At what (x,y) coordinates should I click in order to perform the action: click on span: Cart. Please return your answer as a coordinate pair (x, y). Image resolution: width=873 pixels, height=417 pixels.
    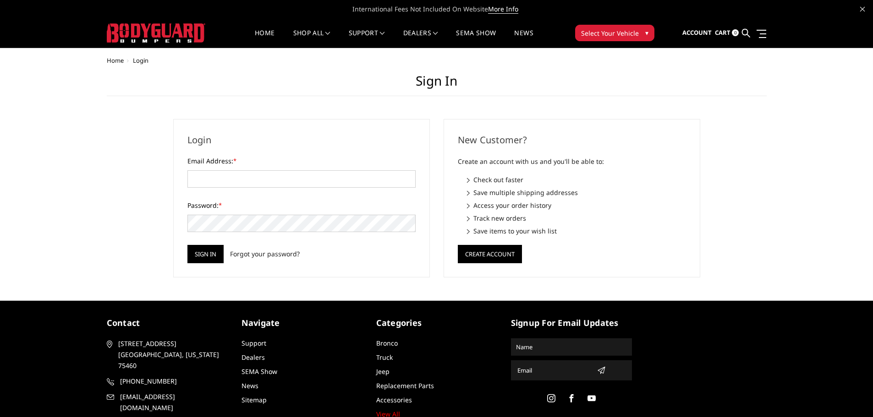
    Looking at the image, I should click on (722, 33).